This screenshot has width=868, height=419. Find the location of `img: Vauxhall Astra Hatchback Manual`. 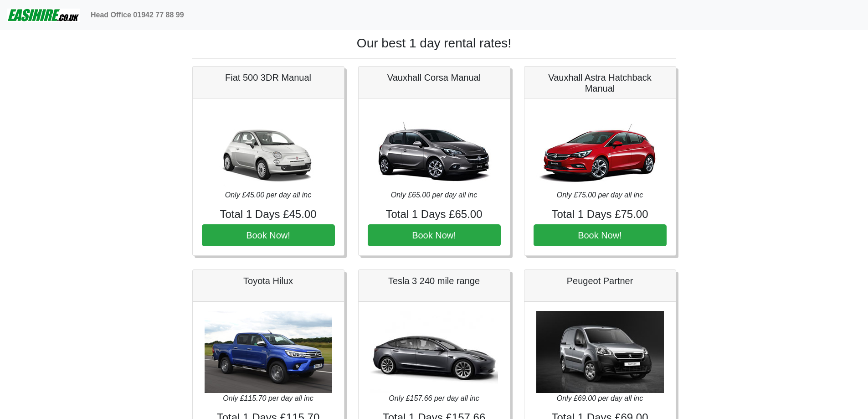

img: Vauxhall Astra Hatchback Manual is located at coordinates (600, 149).